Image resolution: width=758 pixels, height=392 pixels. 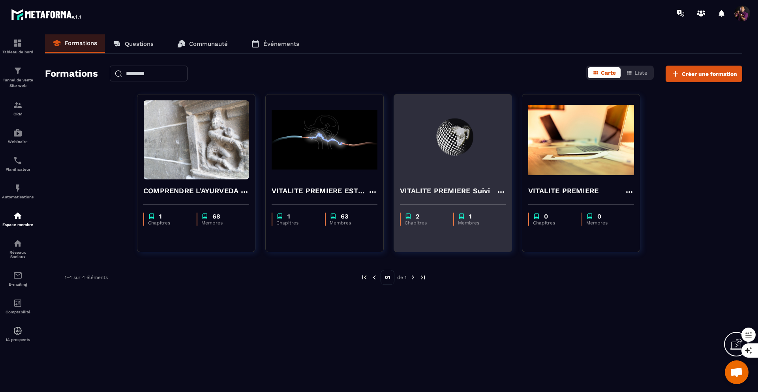 What do you see at coordinates (18, 219) in the screenshot?
I see `a: automationsautomationsEspace membre` at bounding box center [18, 219].